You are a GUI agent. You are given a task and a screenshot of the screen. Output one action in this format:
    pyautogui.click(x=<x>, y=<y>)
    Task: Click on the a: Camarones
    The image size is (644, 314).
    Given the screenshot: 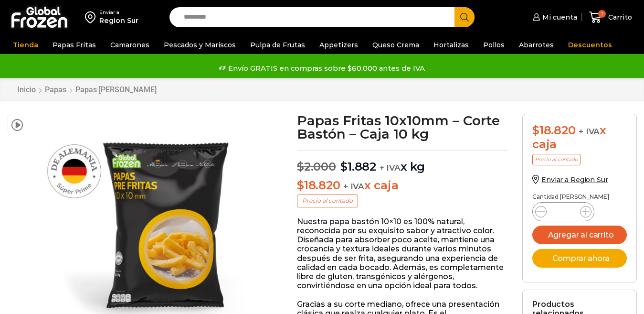 What is the action you would take?
    pyautogui.click(x=130, y=45)
    